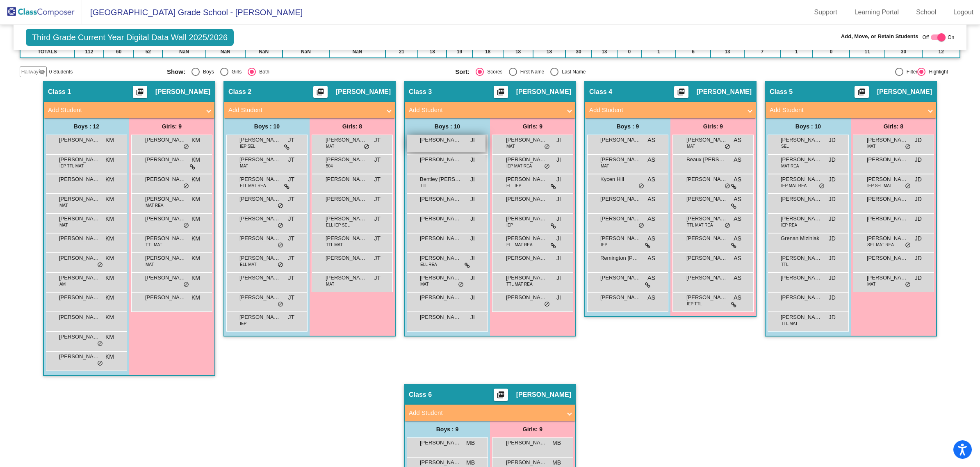 The width and height of the screenshot is (980, 467). Describe the element at coordinates (520, 244) in the screenshot. I see `span: ELL MAT REA` at that location.